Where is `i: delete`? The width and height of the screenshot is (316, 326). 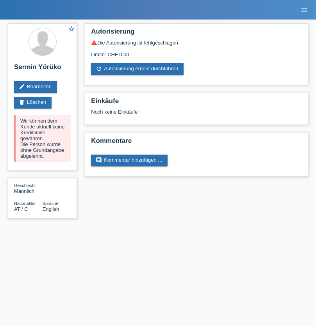
i: delete is located at coordinates (22, 102).